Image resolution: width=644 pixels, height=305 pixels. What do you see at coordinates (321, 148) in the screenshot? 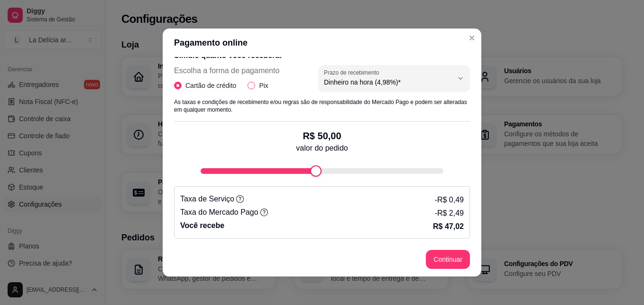
I see `p: valor do pedido` at bounding box center [321, 148].